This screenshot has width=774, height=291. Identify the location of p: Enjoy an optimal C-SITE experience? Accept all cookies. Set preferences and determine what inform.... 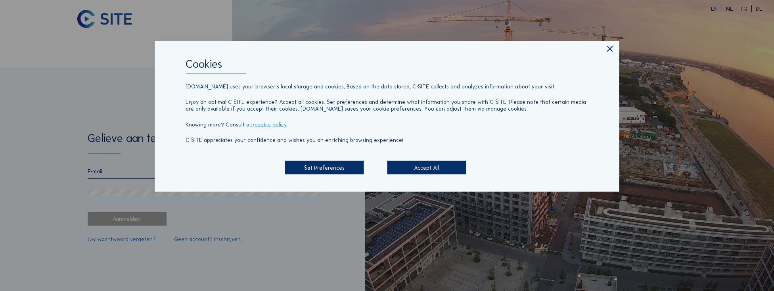
(387, 106).